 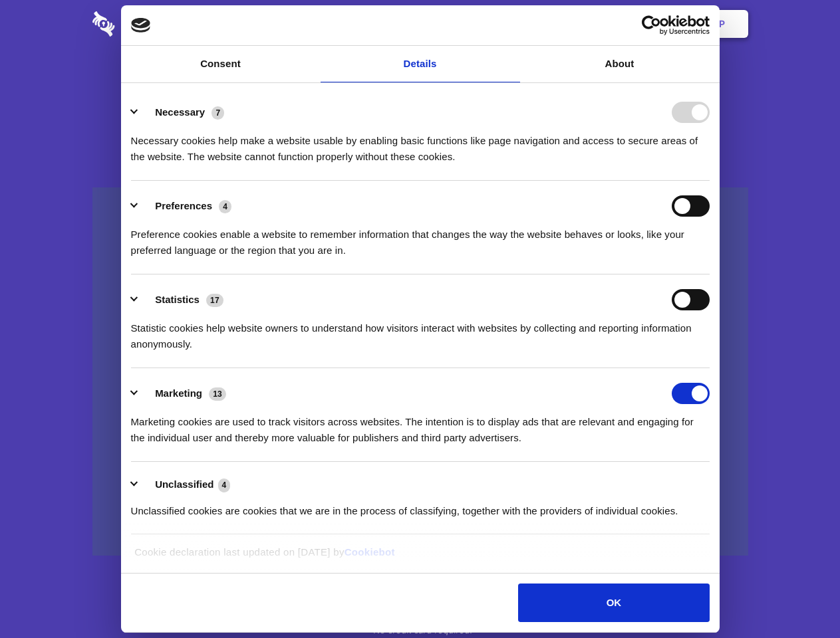 I want to click on span: 13, so click(x=218, y=395).